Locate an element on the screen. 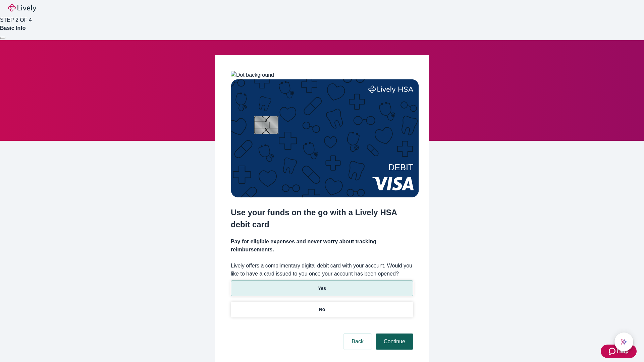 The height and width of the screenshot is (362, 644). button: Back is located at coordinates (358, 342).